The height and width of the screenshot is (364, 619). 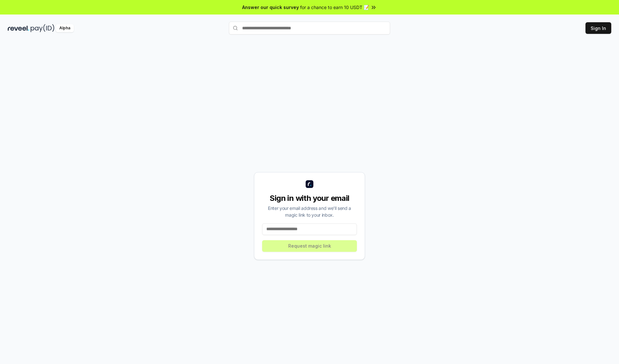 What do you see at coordinates (310, 211) in the screenshot?
I see `div: Enter your email address and we’ll send a magic link to your inbox.` at bounding box center [310, 211].